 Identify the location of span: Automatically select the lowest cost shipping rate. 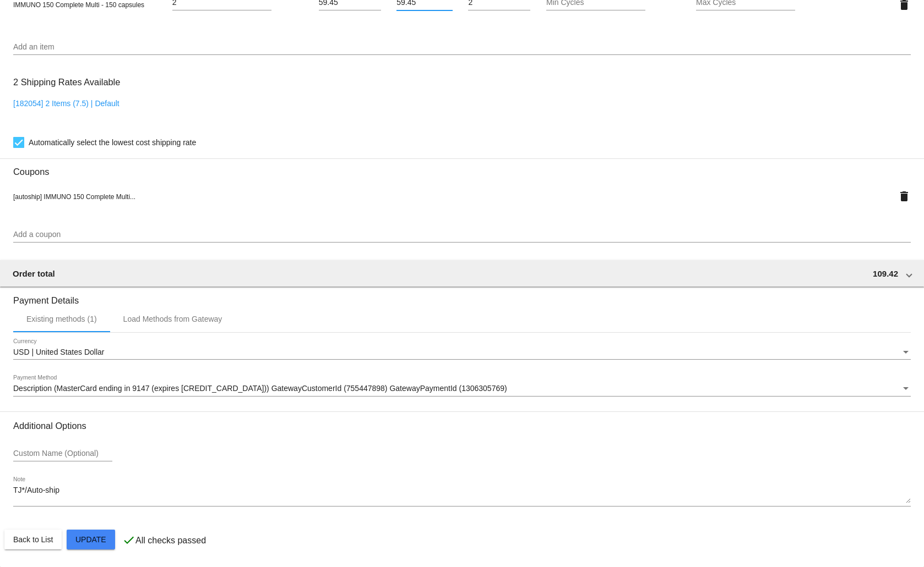
(112, 142).